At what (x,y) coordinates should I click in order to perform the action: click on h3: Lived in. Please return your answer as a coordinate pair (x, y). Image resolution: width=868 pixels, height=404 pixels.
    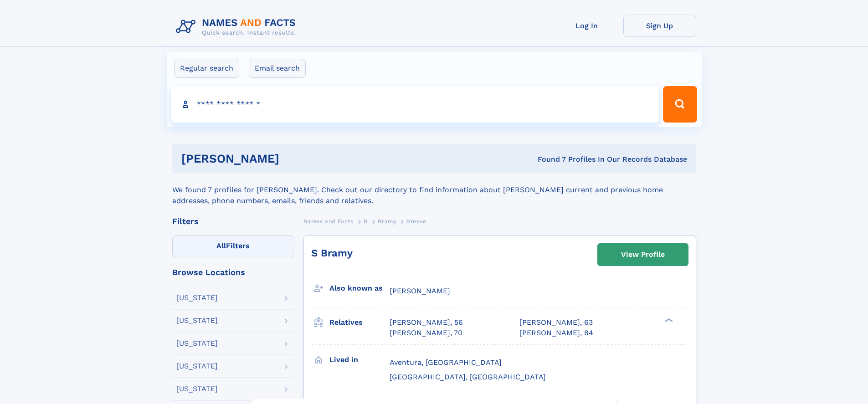
    Looking at the image, I should click on (360, 360).